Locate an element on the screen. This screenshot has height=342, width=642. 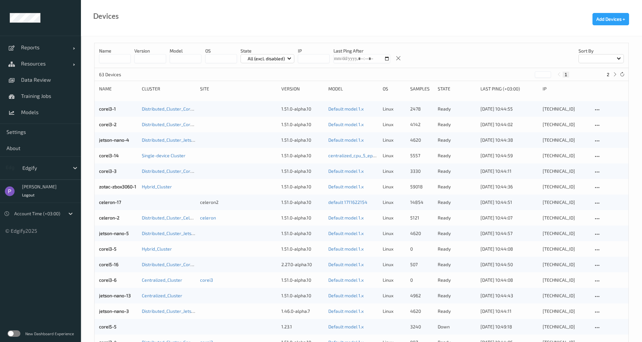
a: default 1711622154 is located at coordinates (348, 202).